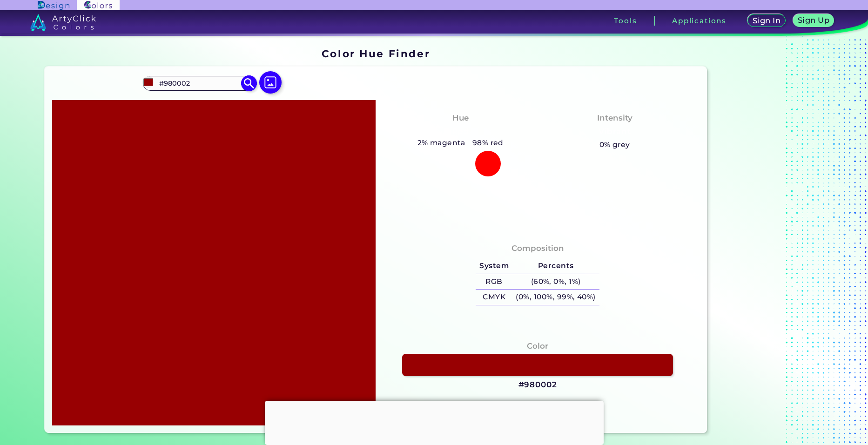 This screenshot has height=445, width=868. Describe the element at coordinates (699, 20) in the screenshot. I see `h3: Applications` at that location.